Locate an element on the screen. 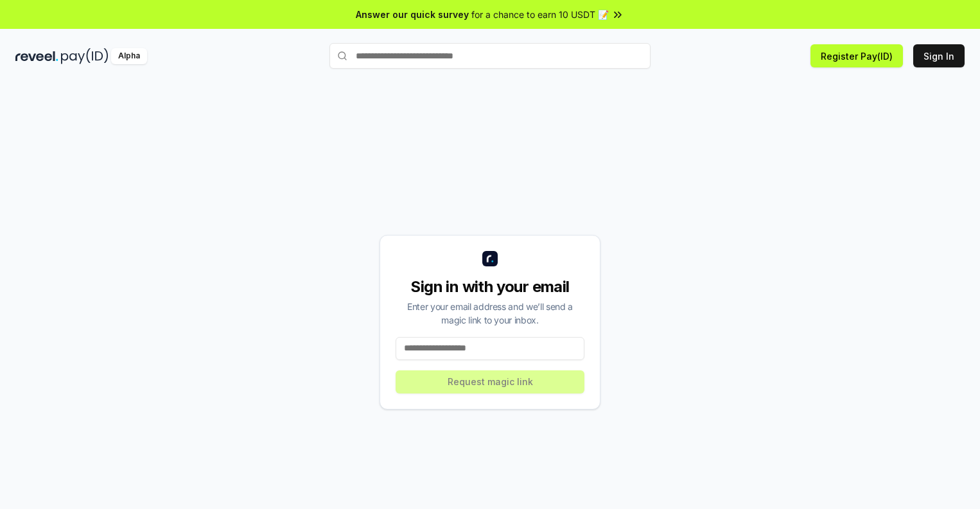 The height and width of the screenshot is (509, 980). span: Answer our quick survey is located at coordinates (412, 14).